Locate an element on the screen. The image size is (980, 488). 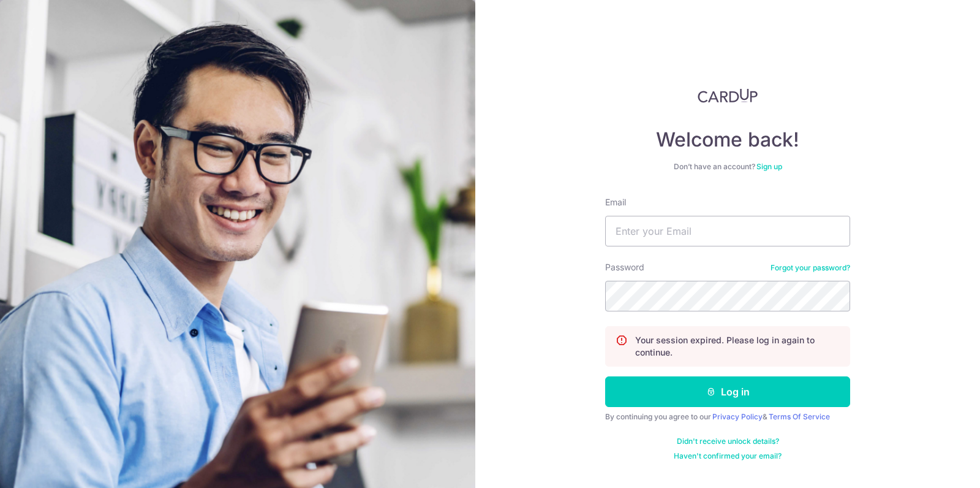
h4: Welcome back! is located at coordinates (728, 140).